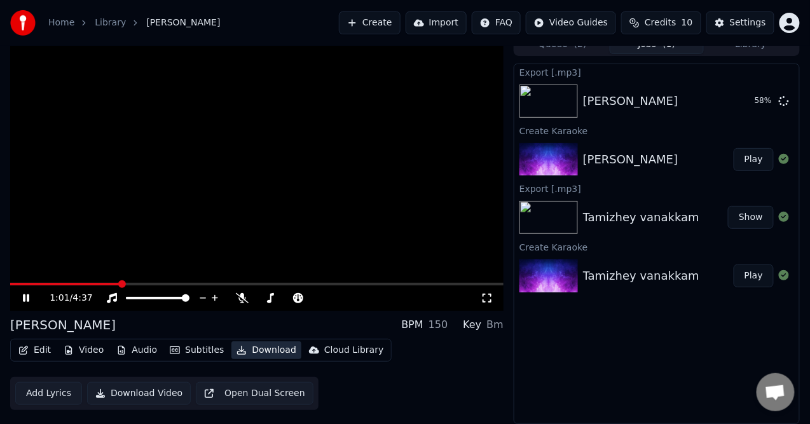 The image size is (810, 424). Describe the element at coordinates (438, 325) in the screenshot. I see `div: 150` at that location.